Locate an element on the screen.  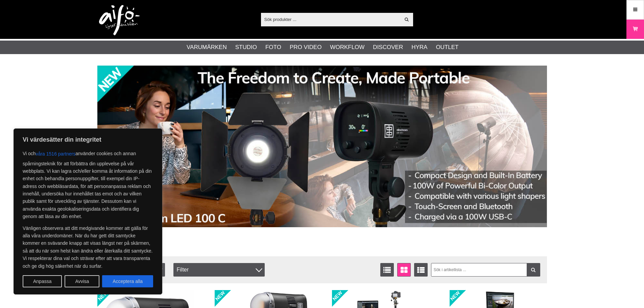
a: Outlet is located at coordinates (447, 47).